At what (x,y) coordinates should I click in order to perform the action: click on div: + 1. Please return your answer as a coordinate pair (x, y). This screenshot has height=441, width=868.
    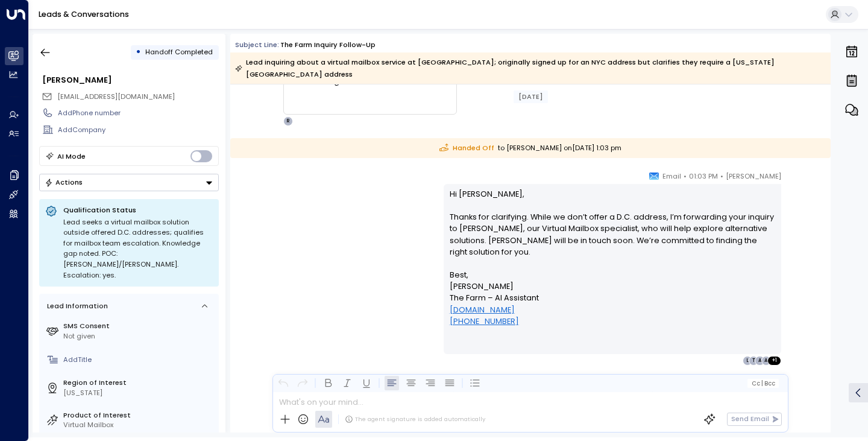
    Looking at the image, I should click on (774, 361).